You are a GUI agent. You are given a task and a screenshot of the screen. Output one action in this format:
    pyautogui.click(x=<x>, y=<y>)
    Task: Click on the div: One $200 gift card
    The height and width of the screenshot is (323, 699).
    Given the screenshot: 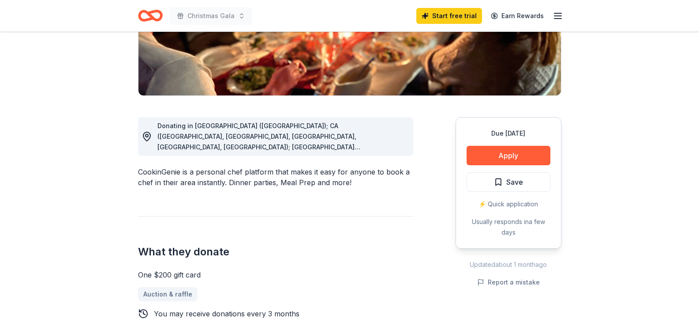 What is the action you would take?
    pyautogui.click(x=276, y=274)
    